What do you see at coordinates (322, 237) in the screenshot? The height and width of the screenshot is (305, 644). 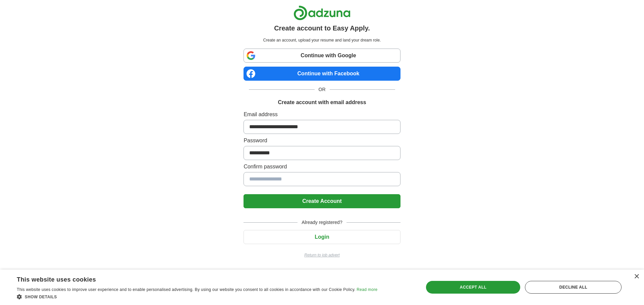 I see `a: Login` at bounding box center [322, 237].